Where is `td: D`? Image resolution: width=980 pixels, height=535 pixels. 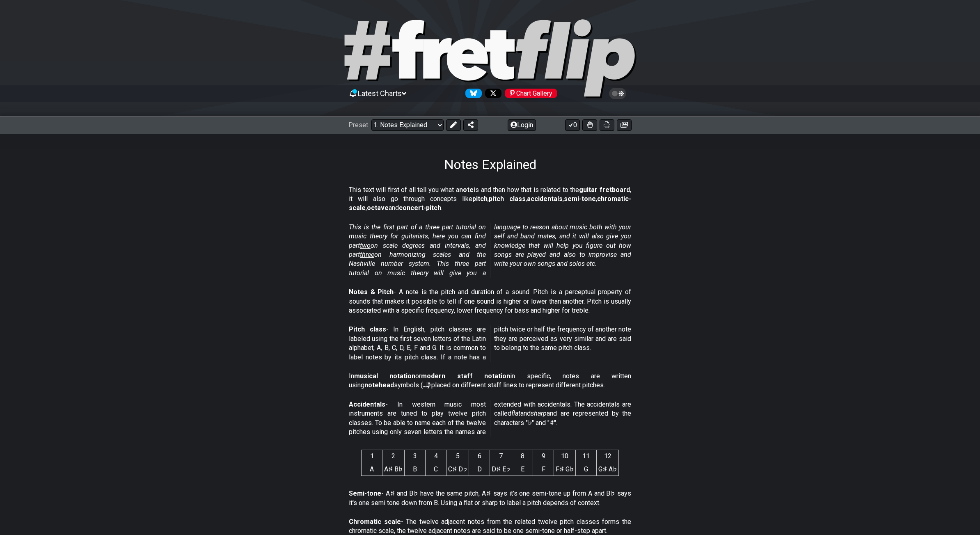 td: D is located at coordinates (480, 469).